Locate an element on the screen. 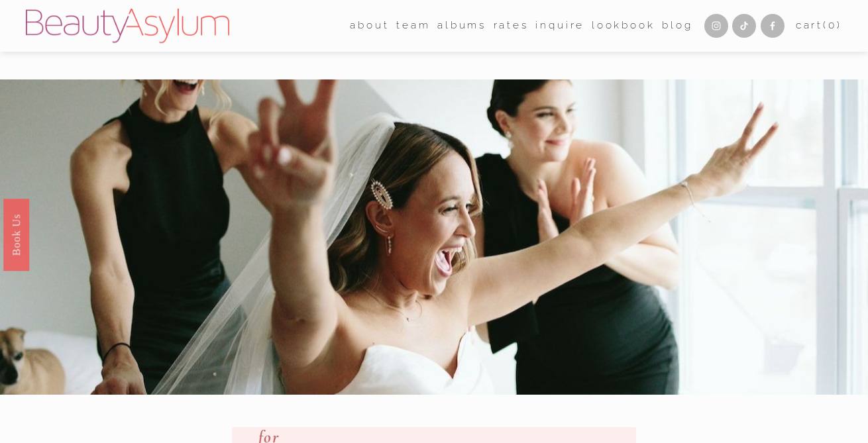 The image size is (868, 443). a: Facebook is located at coordinates (773, 26).